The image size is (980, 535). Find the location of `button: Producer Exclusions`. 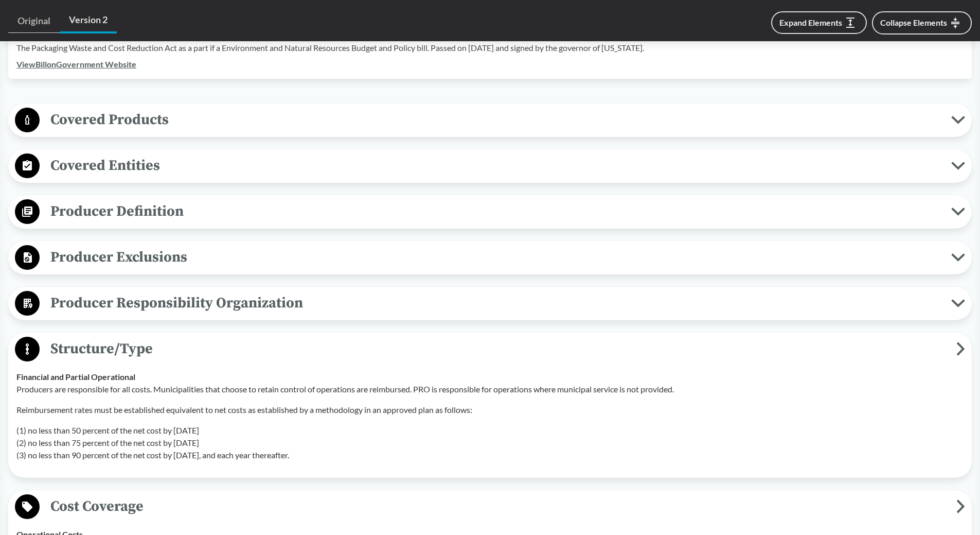

button: Producer Exclusions is located at coordinates (490, 257).